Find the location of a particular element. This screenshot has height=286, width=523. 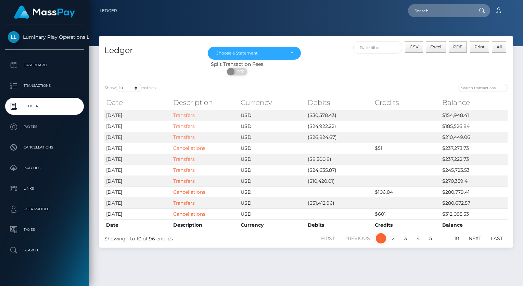

td: ($24,635.87) is located at coordinates (340, 170).